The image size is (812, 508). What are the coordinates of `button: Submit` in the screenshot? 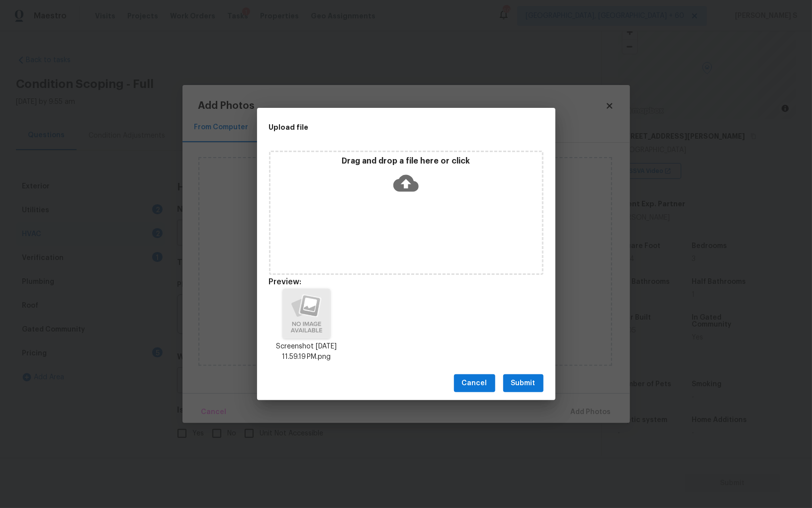 It's located at (524, 383).